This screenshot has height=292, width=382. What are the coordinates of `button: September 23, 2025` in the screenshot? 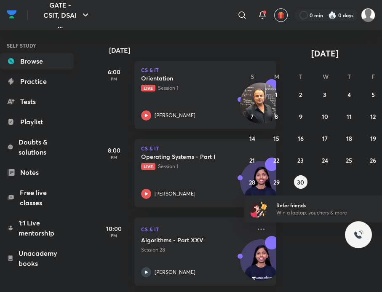 It's located at (301, 160).